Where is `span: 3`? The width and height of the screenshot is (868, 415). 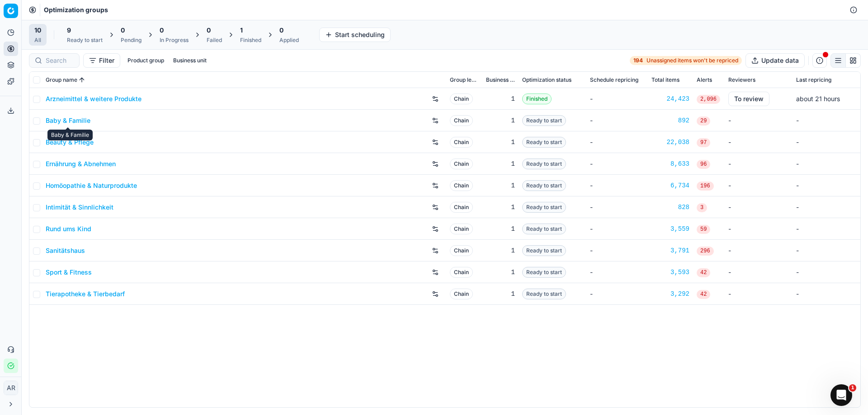
span: 3 is located at coordinates (702, 208).